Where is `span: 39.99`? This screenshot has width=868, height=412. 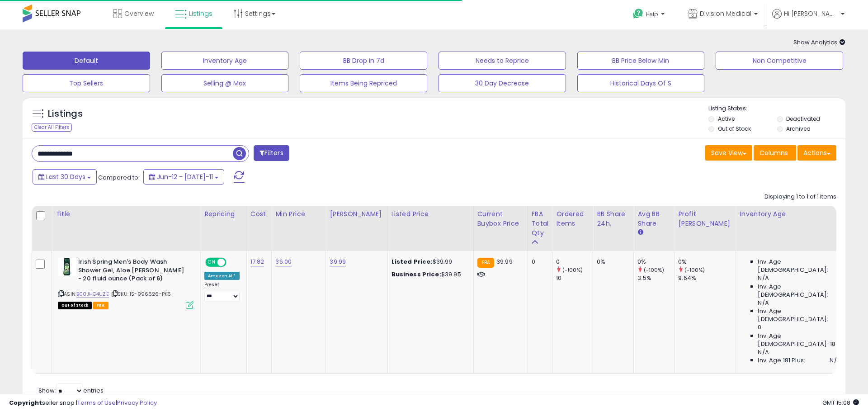 span: 39.99 is located at coordinates (505, 261).